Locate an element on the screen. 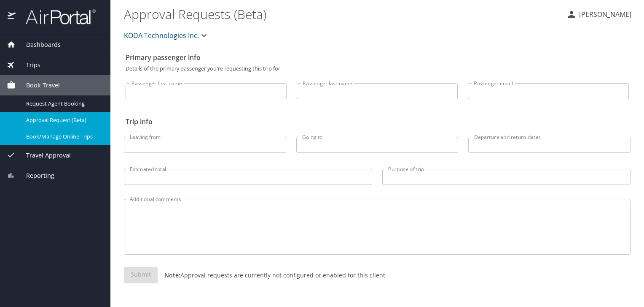 The height and width of the screenshot is (307, 644). span: Approval Request (Beta) is located at coordinates (63, 120).